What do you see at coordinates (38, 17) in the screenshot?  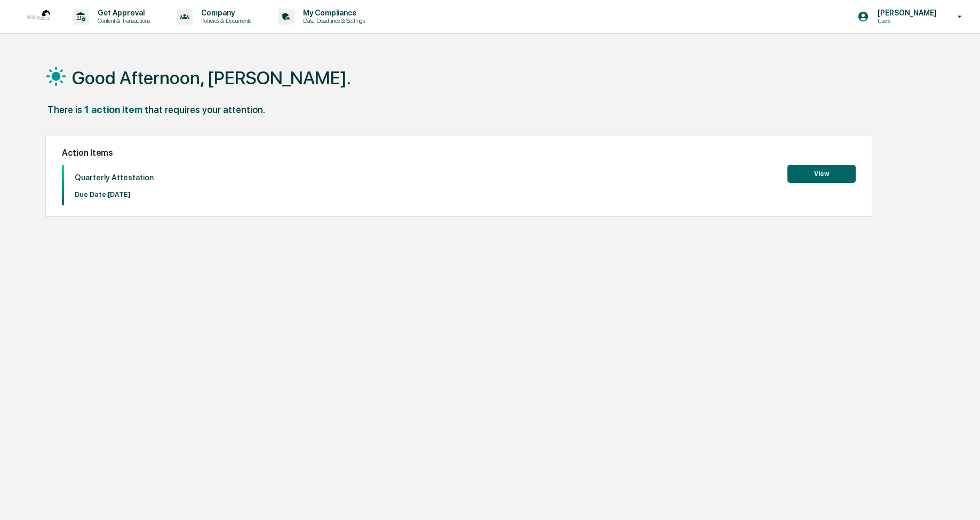 I see `img: logo` at bounding box center [38, 17].